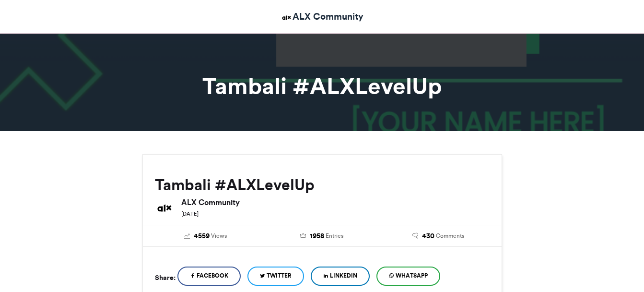 This screenshot has width=644, height=292. I want to click on span: Comments, so click(450, 236).